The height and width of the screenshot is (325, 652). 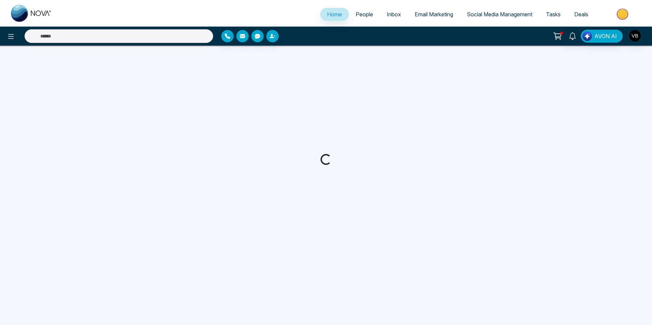 I want to click on a: Social Media Management, so click(x=500, y=14).